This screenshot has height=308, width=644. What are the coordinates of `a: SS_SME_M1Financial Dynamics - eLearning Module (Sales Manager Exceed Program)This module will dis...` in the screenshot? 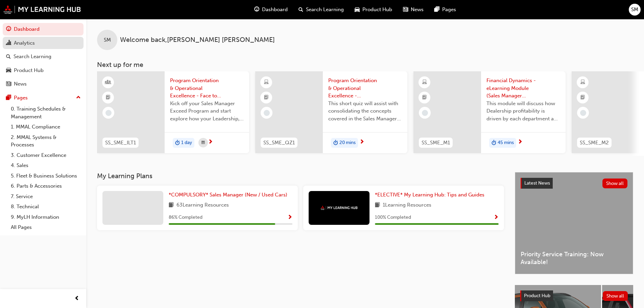 It's located at (490, 112).